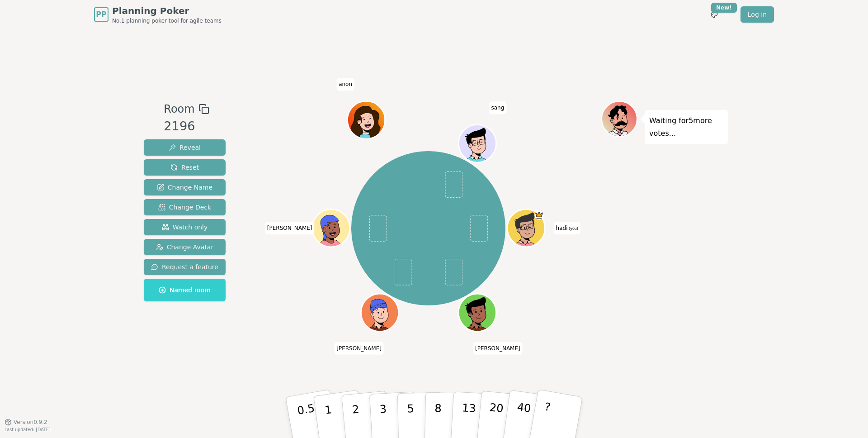 The height and width of the screenshot is (438, 868). What do you see at coordinates (167, 21) in the screenshot?
I see `span: No.1 planning poker tool for agile teams` at bounding box center [167, 21].